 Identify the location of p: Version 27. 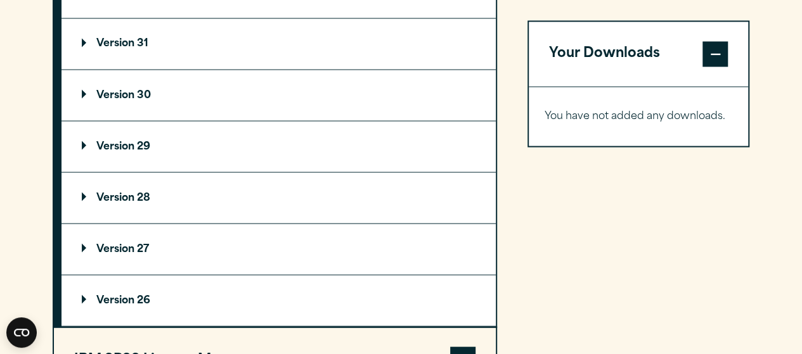
(115, 249).